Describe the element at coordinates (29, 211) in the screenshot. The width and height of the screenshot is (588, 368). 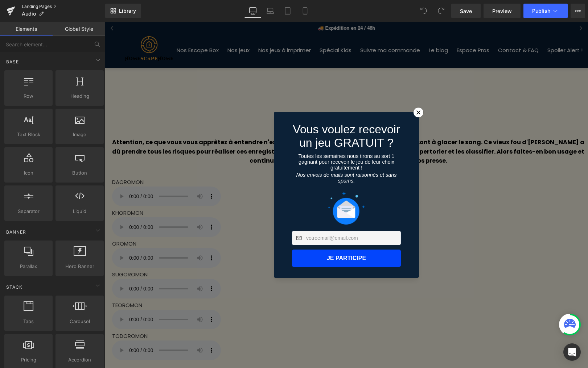
I see `span: Separator` at that location.